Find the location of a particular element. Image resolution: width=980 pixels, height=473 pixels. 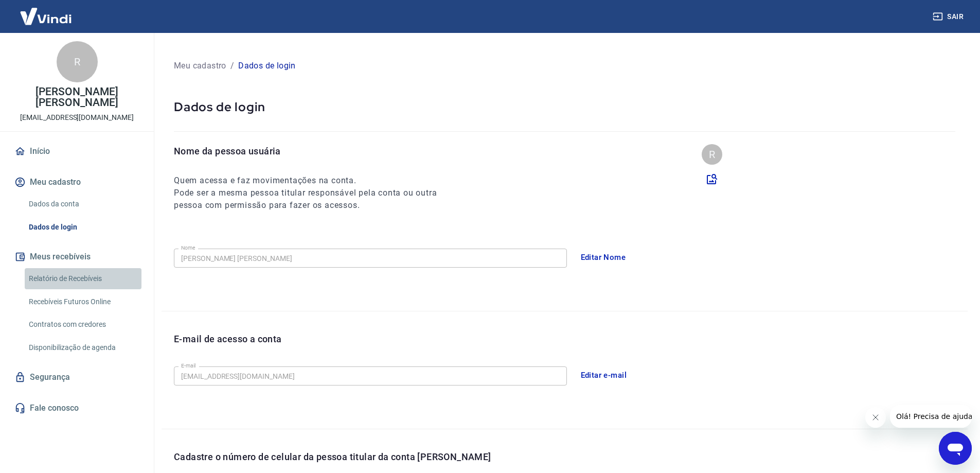

p: Meu cadastro is located at coordinates (200, 66).